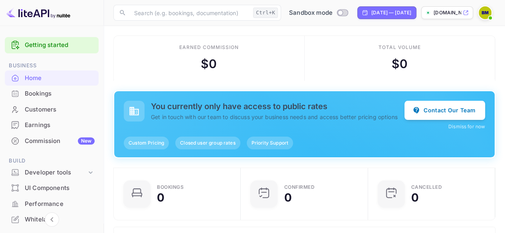  Describe the element at coordinates (208, 143) in the screenshot. I see `span: Closed user group rates` at that location.